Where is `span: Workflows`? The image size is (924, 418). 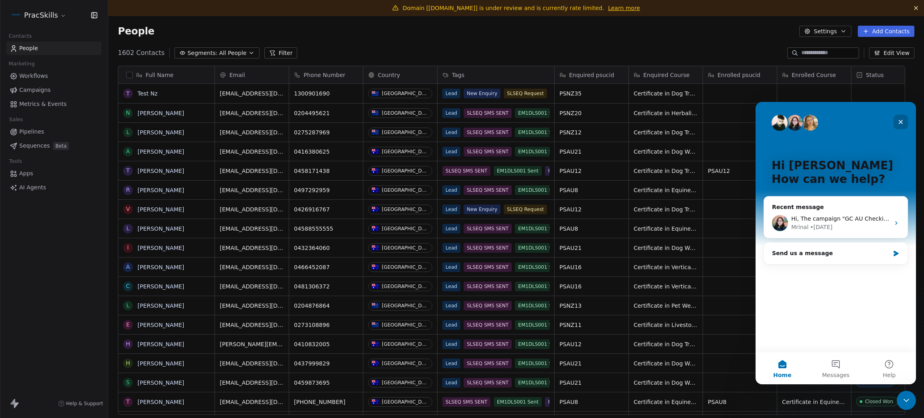 span: Workflows is located at coordinates (34, 76).